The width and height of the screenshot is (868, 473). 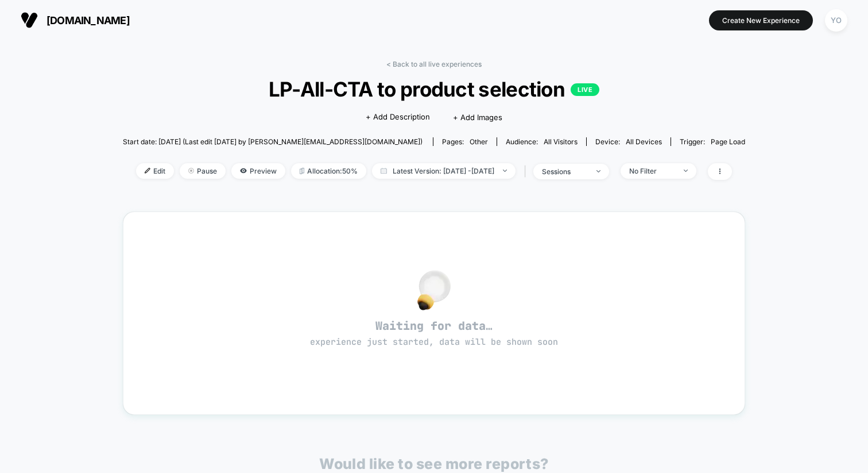 What do you see at coordinates (652, 171) in the screenshot?
I see `div: No Filter` at bounding box center [652, 171].